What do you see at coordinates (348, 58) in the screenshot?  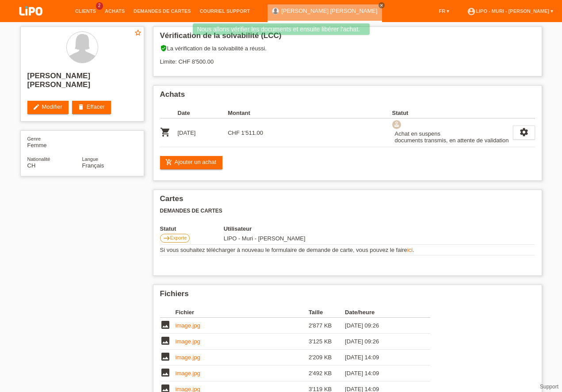 I see `div: La vérification de la solvabilité a réussi. Limite: CHF 8'500.00` at bounding box center [348, 58].